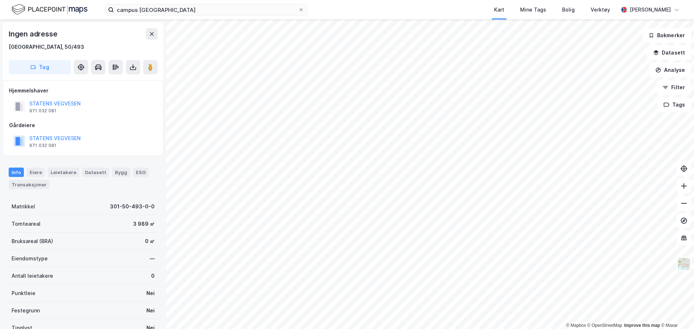 This screenshot has height=329, width=694. What do you see at coordinates (23, 207) in the screenshot?
I see `div: Matrikkel` at bounding box center [23, 207].